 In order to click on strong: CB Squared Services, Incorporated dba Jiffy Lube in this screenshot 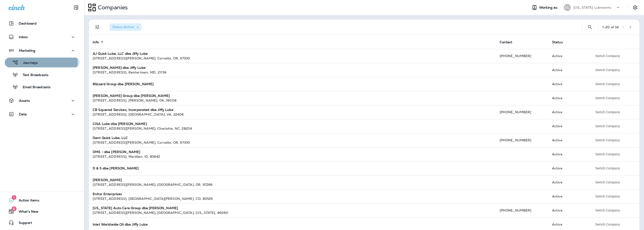, I will do `click(133, 110)`.